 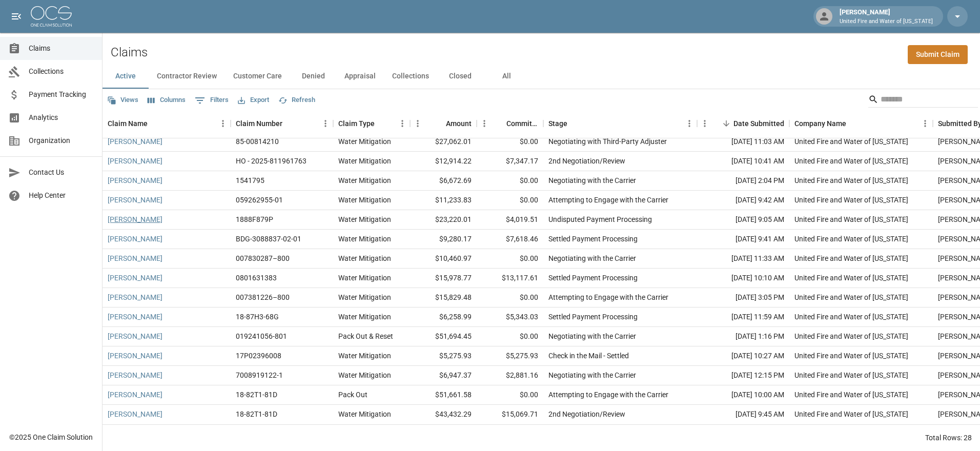 I want to click on div: $5,275.93, so click(x=443, y=356).